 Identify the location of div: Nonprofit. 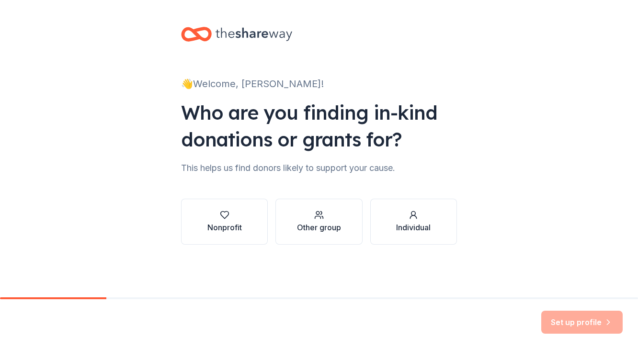
(225, 228).